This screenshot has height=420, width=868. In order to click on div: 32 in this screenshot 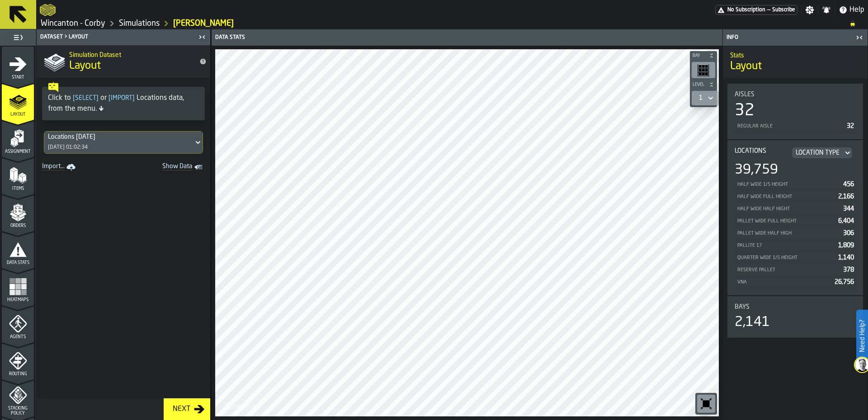, I will do `click(745, 111)`.